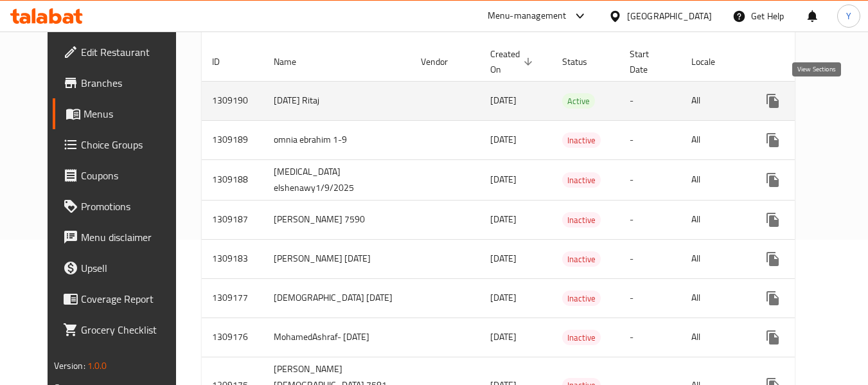 This screenshot has height=385, width=868. What do you see at coordinates (123, 113) in the screenshot?
I see `a: Menus` at bounding box center [123, 113].